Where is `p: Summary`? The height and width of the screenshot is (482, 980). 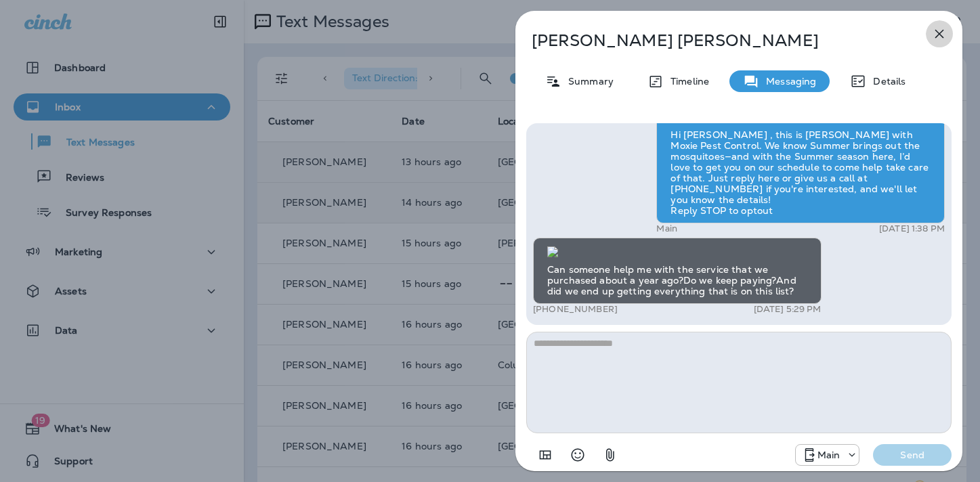 p: Summary is located at coordinates (587, 81).